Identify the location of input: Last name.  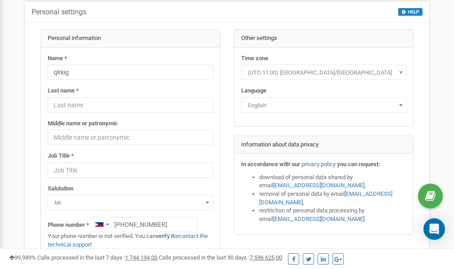
(130, 105).